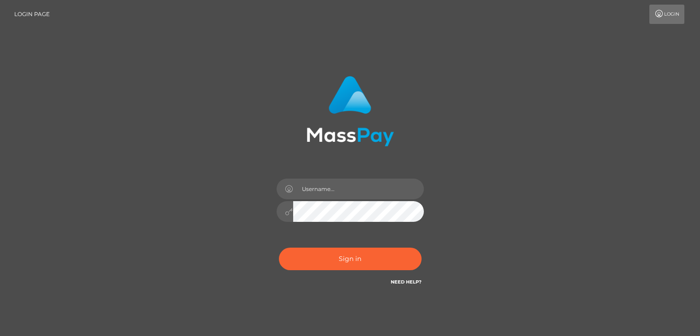 The height and width of the screenshot is (336, 700). I want to click on input: Username..., so click(358, 189).